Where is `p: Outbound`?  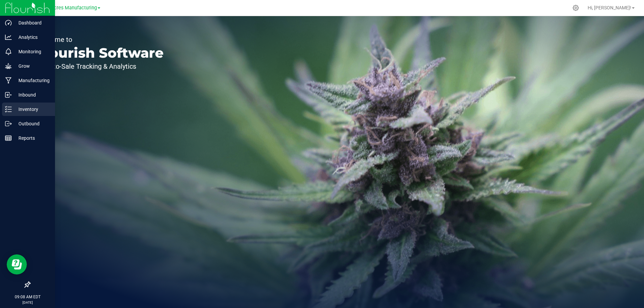
p: Outbound is located at coordinates (32, 124).